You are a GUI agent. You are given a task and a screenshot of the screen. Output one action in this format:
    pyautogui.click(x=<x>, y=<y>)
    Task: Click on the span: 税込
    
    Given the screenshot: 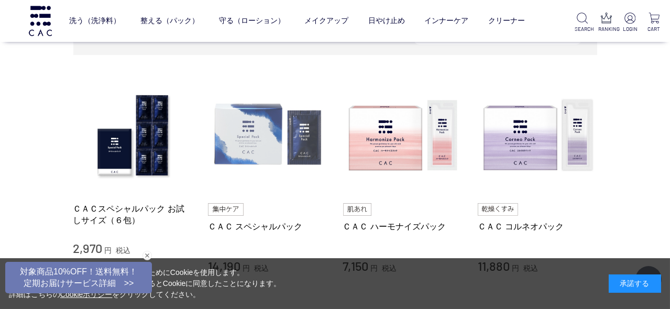 What is the action you would take?
    pyautogui.click(x=123, y=250)
    